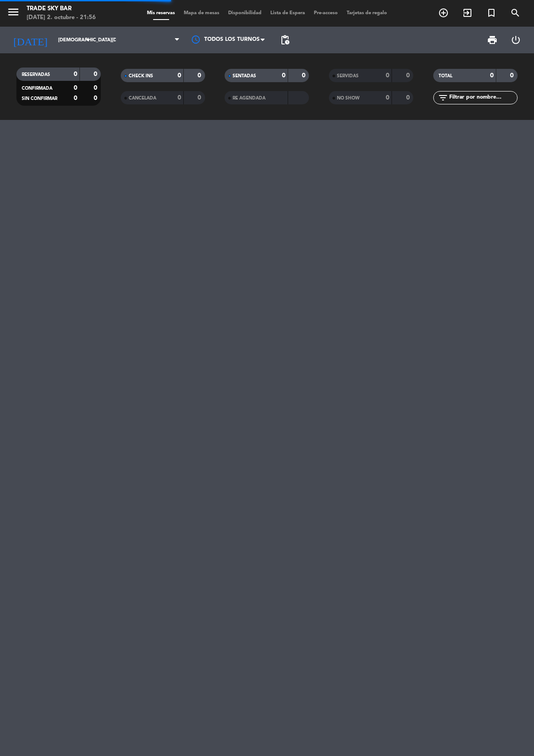 This screenshot has width=534, height=756. I want to click on i: turned_in_not, so click(491, 13).